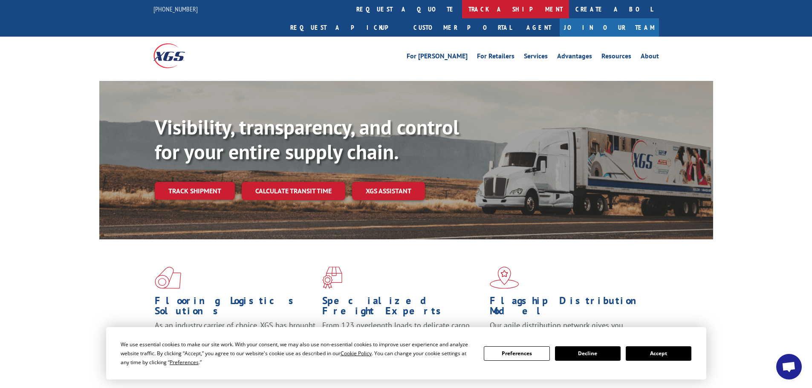  What do you see at coordinates (235, 308) in the screenshot?
I see `h1: Flooring Logistics Solutions` at bounding box center [235, 308].